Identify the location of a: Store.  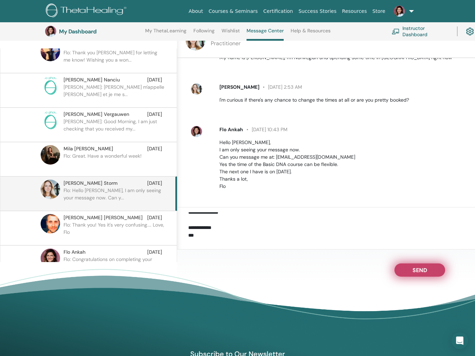
(379, 11).